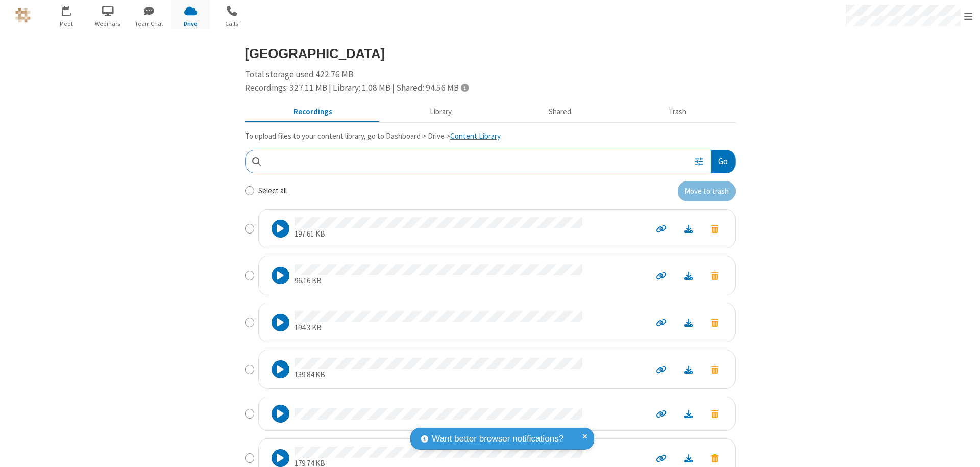 The width and height of the screenshot is (980, 467). What do you see at coordinates (438, 328) in the screenshot?
I see `p: 194.3 KB` at bounding box center [438, 328].